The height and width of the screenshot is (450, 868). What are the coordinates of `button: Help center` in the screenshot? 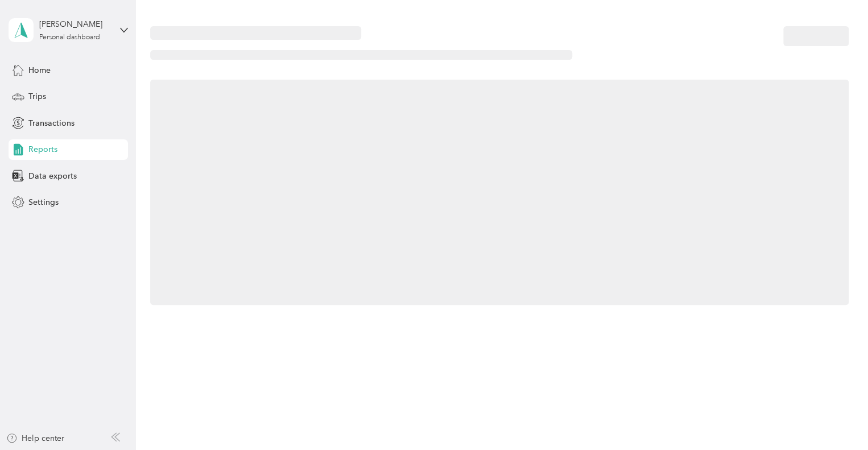 It's located at (35, 438).